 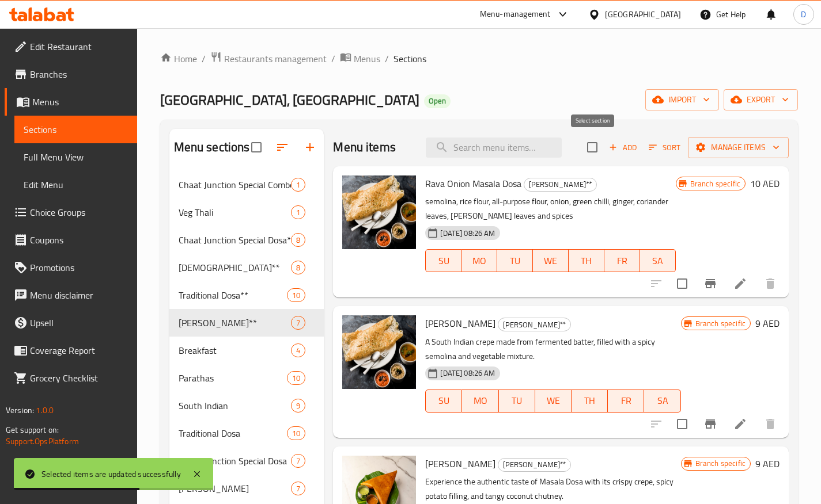 What do you see at coordinates (235, 406) in the screenshot?
I see `span: South Indian` at bounding box center [235, 406].